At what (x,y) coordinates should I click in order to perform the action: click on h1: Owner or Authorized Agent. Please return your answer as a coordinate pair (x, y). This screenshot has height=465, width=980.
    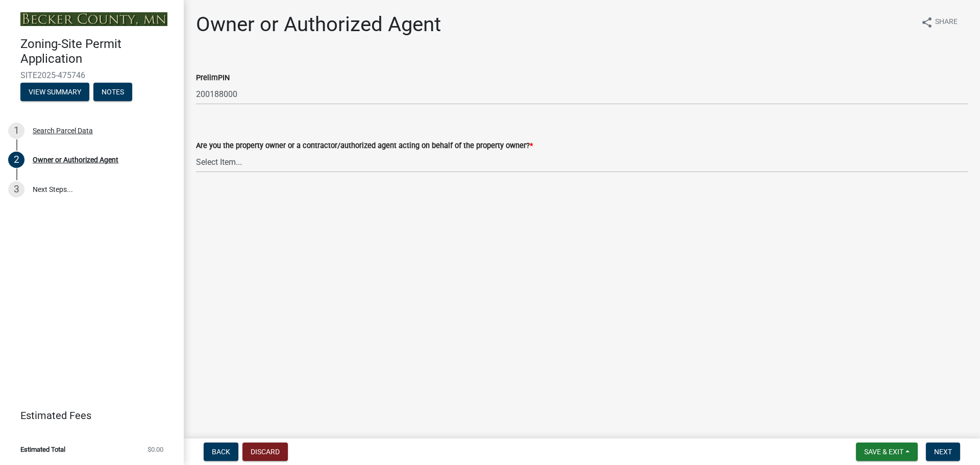
    Looking at the image, I should click on (318, 24).